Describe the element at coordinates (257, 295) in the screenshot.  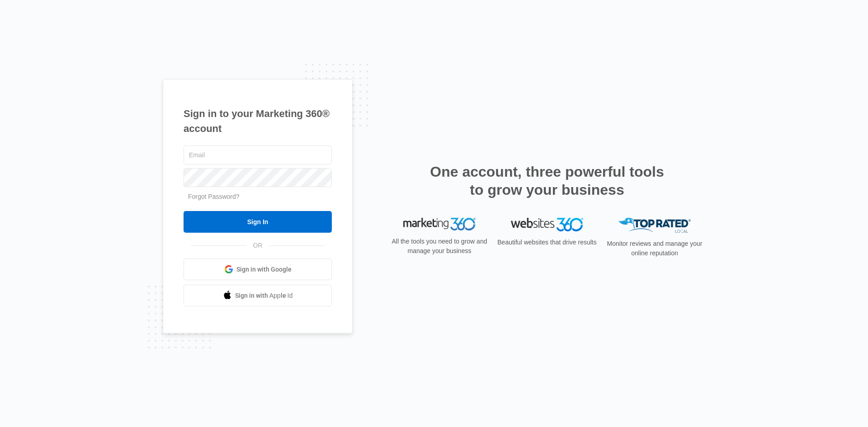
I see `a: Sign in with Apple Id` at that location.